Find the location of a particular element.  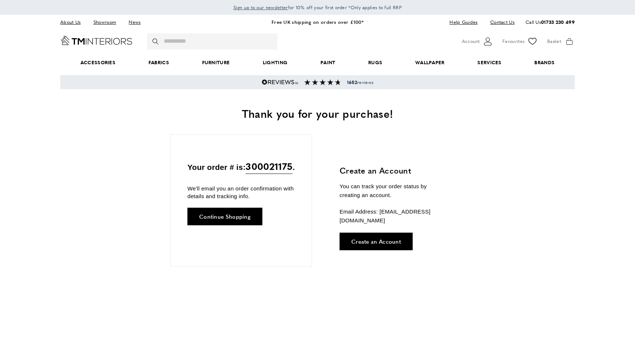

span: Thank you for your purchase! is located at coordinates (318, 113).